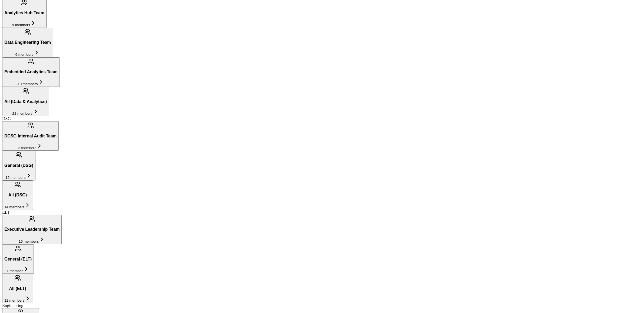 Image resolution: width=644 pixels, height=313 pixels. Describe the element at coordinates (18, 259) in the screenshot. I see `h3: General (ELT)` at that location.